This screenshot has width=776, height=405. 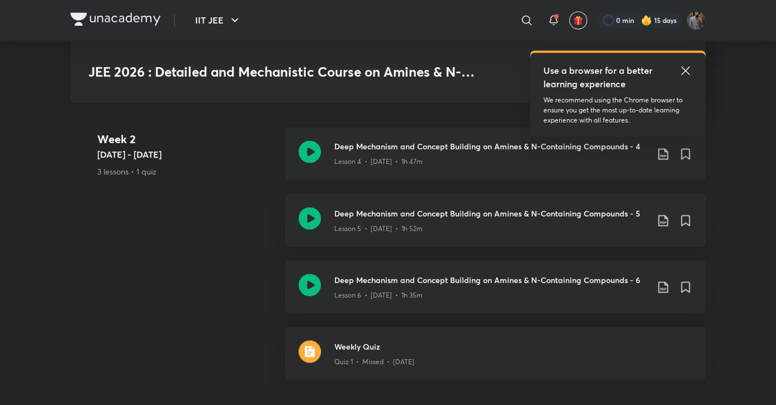 What do you see at coordinates (218, 20) in the screenshot?
I see `button: IIT JEE` at bounding box center [218, 20].